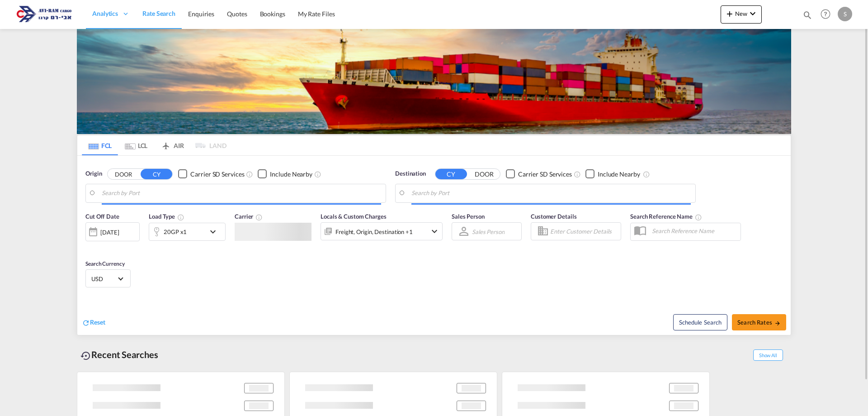 Image resolution: width=868 pixels, height=416 pixels. Describe the element at coordinates (354, 216) in the screenshot. I see `span: Locals & Custom Charges` at that location.